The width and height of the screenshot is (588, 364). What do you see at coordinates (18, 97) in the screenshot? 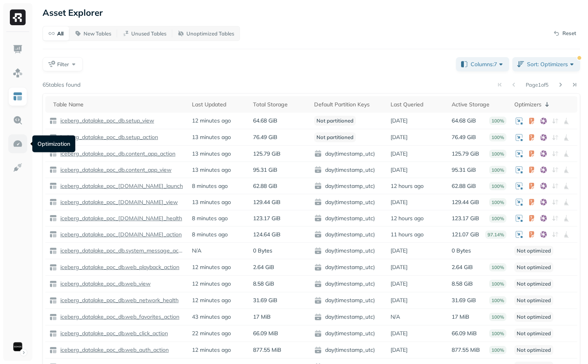
I see `img: Asset Explorer` at bounding box center [18, 97].